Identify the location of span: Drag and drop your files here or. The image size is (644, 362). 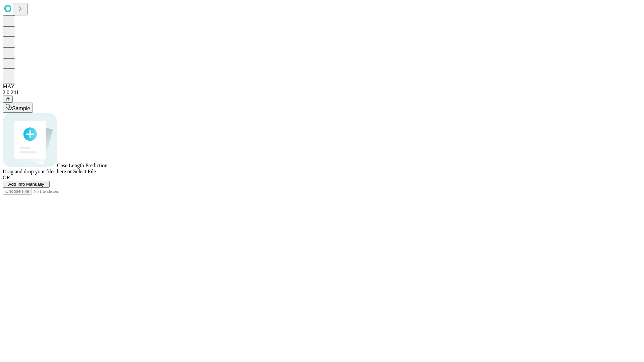
(37, 171).